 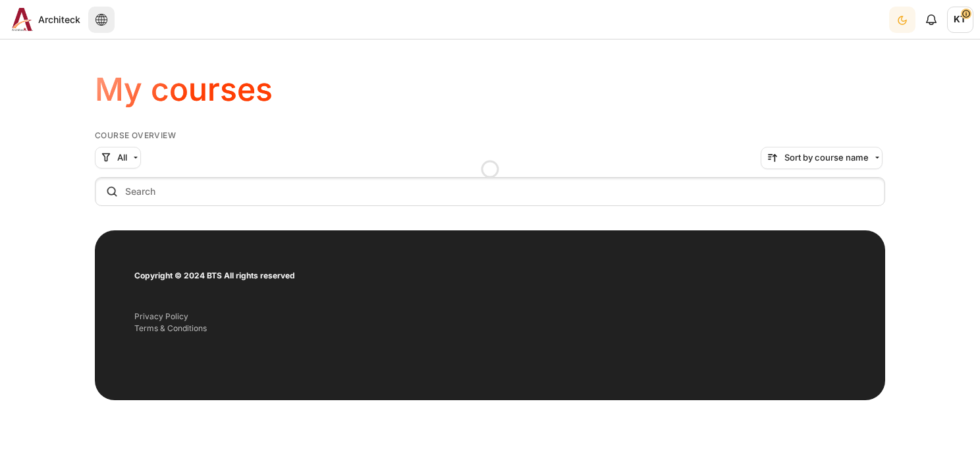 What do you see at coordinates (902, 20) in the screenshot?
I see `button: Light Mode Dark Mode` at bounding box center [902, 20].